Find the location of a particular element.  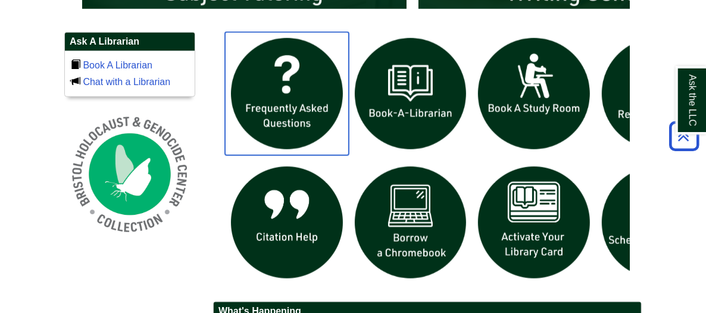

a: Back to Top is located at coordinates (684, 136).